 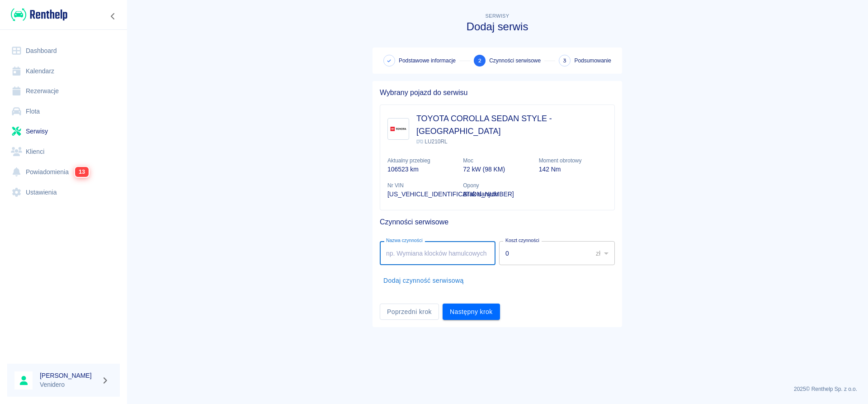 I want to click on p: Aktualny przebieg, so click(x=422, y=160).